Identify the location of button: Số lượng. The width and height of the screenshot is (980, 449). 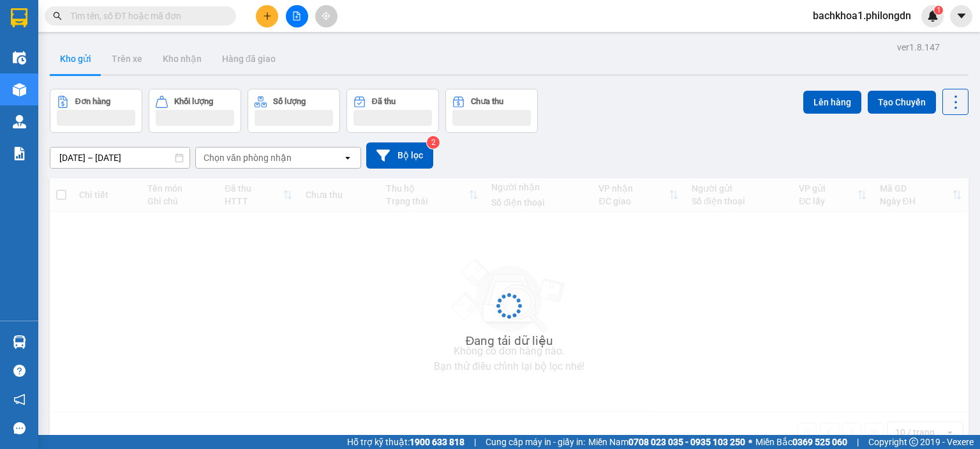
(293, 111).